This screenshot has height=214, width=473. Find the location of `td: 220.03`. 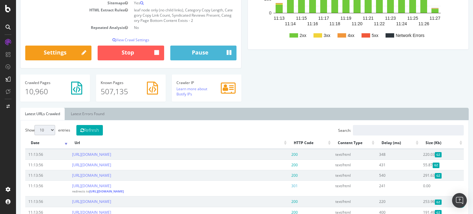

td: 220.03 is located at coordinates (426, 154).